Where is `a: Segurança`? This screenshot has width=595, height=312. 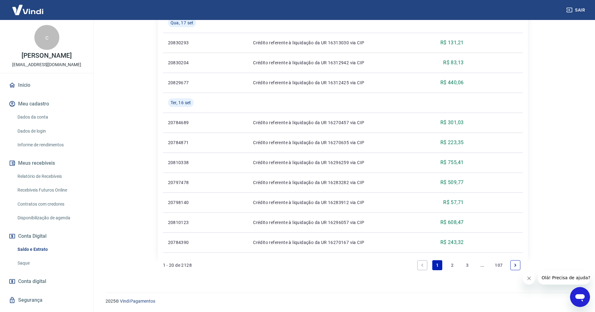
a: Segurança is located at coordinates (47, 301).